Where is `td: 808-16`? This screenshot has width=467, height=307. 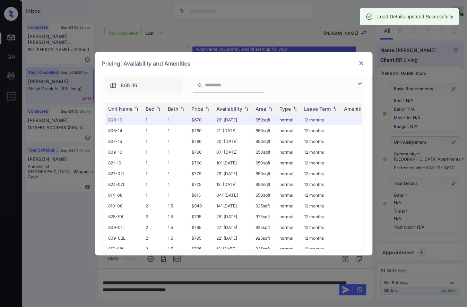
td: 808-16 is located at coordinates (124, 120).